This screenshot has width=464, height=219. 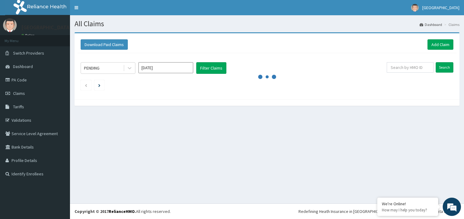 I want to click on h1: All Claims, so click(x=267, y=24).